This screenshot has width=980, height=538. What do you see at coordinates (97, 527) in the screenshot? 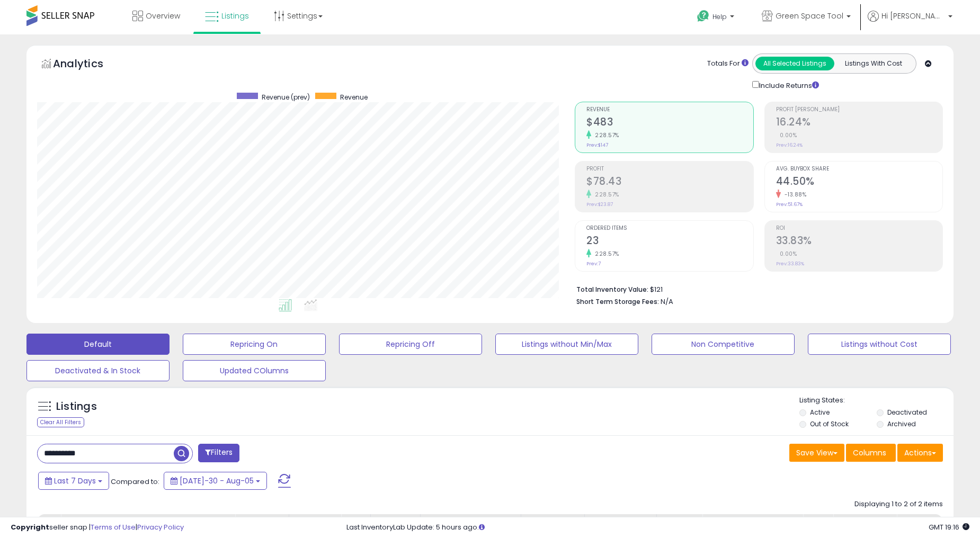
I see `div: seller snap | |` at bounding box center [97, 527].